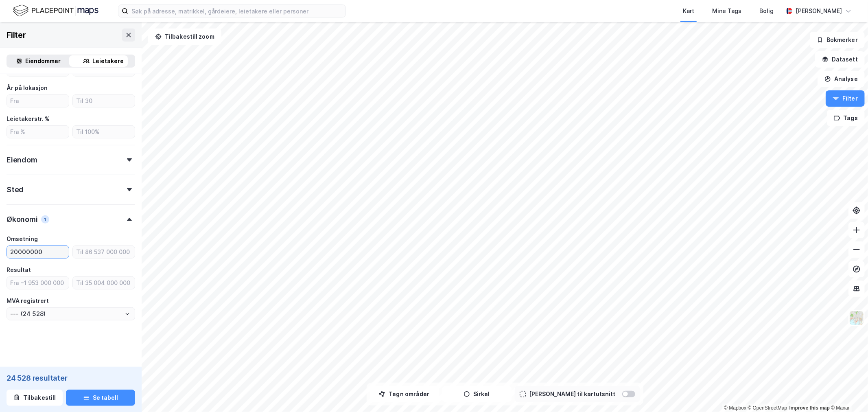 The width and height of the screenshot is (868, 412). Describe the element at coordinates (104, 132) in the screenshot. I see `input: Til 100%` at that location.